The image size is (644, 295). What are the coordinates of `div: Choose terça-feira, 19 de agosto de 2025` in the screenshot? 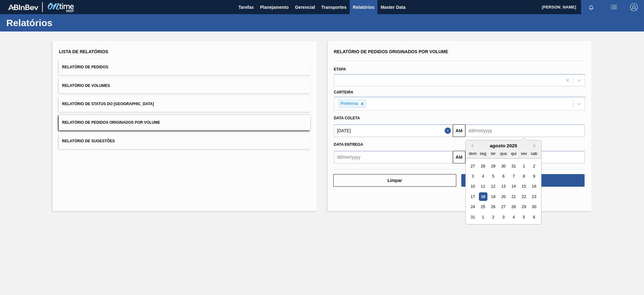 It's located at (493, 196).